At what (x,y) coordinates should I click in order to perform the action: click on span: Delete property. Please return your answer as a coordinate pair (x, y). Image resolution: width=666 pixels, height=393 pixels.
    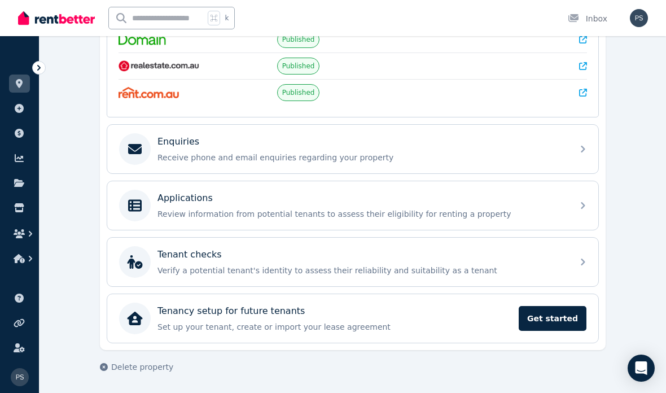
    Looking at the image, I should click on (142, 367).